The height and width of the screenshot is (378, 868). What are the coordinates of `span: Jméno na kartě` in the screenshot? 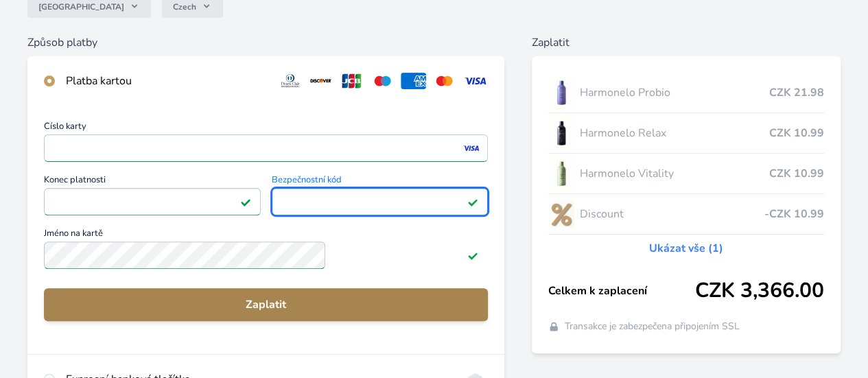 It's located at (266, 235).